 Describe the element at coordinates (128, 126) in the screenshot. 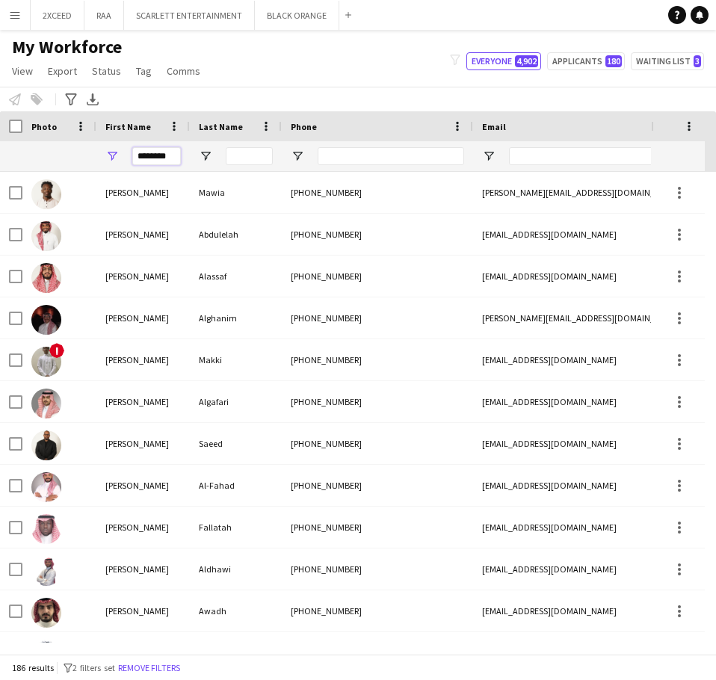

I see `span: First Name` at that location.